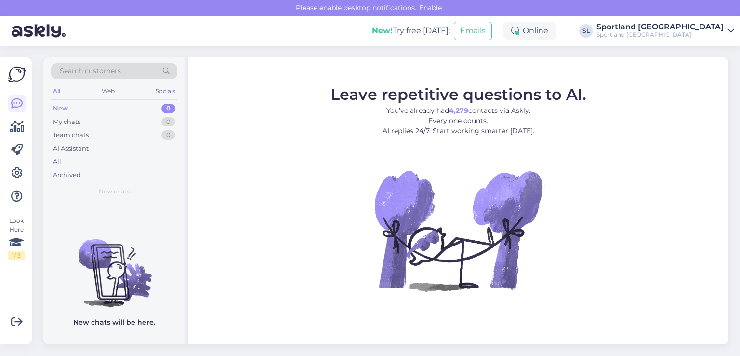 This screenshot has width=740, height=356. What do you see at coordinates (90, 71) in the screenshot?
I see `span: Search customers` at bounding box center [90, 71].